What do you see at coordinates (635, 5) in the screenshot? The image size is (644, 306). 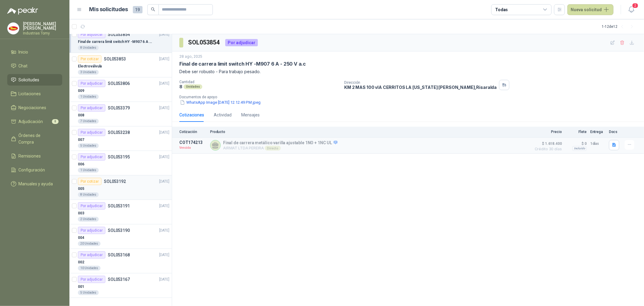 I see `span: 2` at bounding box center [635, 5].